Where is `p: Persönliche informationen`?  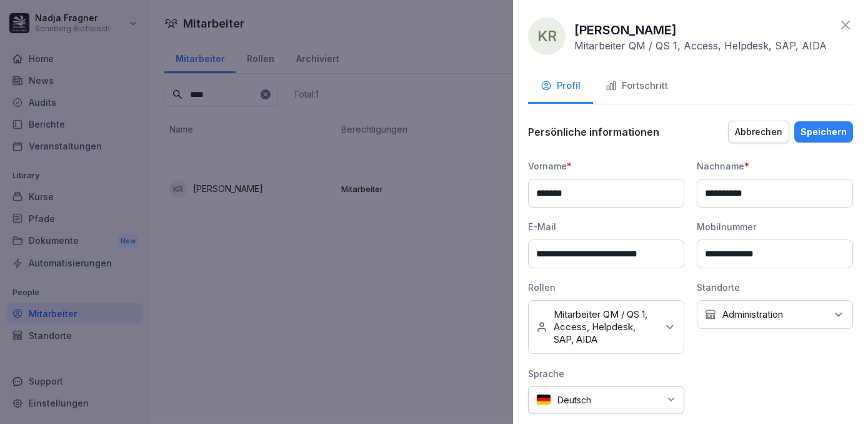
p: Persönliche informationen is located at coordinates (594, 132).